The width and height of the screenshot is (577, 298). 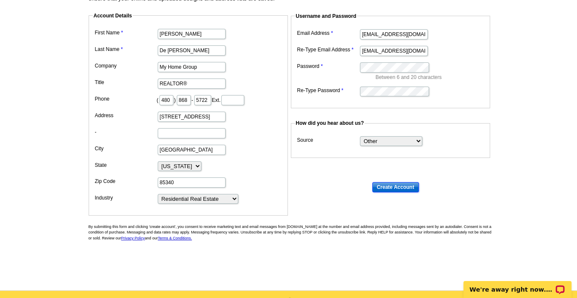 What do you see at coordinates (328, 33) in the screenshot?
I see `label: Email Address` at bounding box center [328, 33].